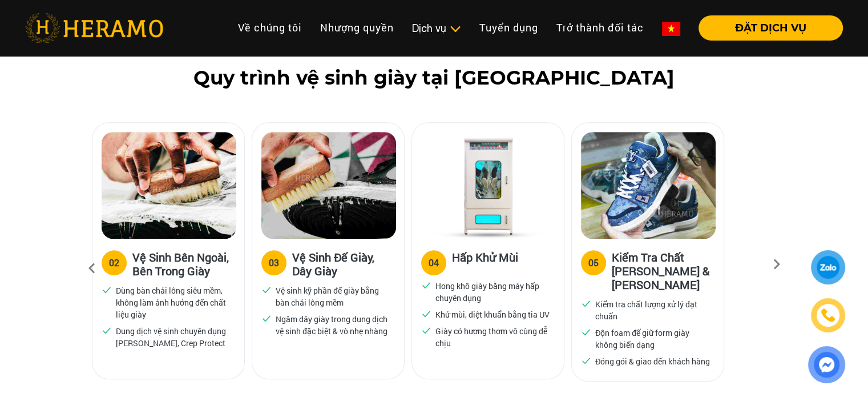 The height and width of the screenshot is (397, 868). I want to click on p: Hong khô giày bằng máy hấp chuyên dụng, so click(493, 292).